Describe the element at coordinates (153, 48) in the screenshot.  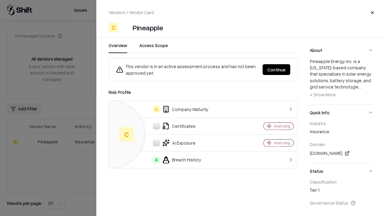
I see `button: Access Scope` at that location.